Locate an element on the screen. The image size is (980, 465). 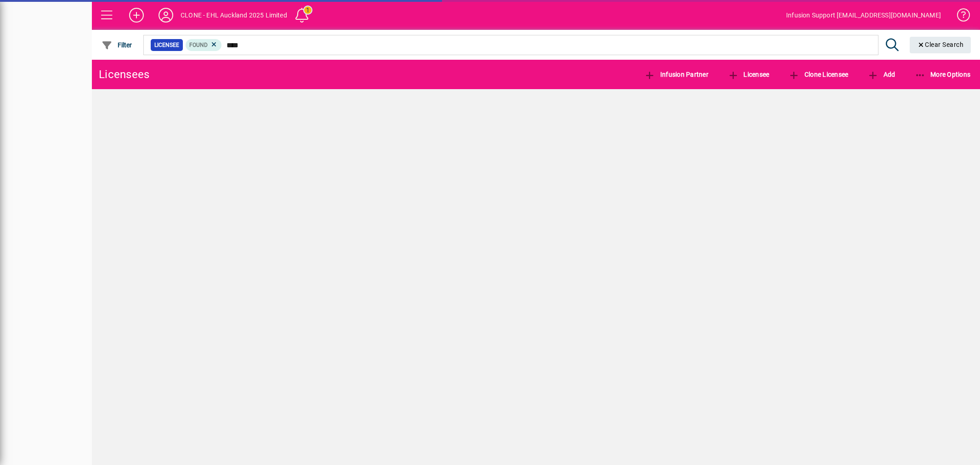
span: Add is located at coordinates (881, 75).